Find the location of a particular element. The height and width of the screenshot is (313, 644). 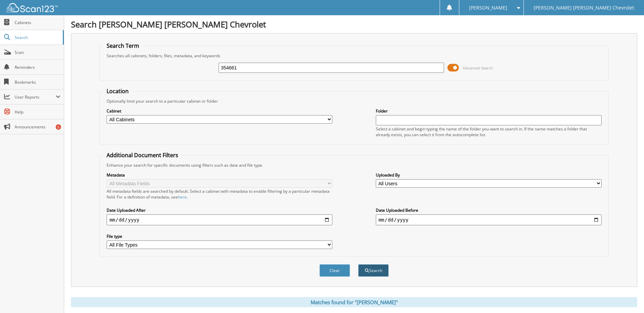

legend: Additional Document Filters is located at coordinates (142, 156).